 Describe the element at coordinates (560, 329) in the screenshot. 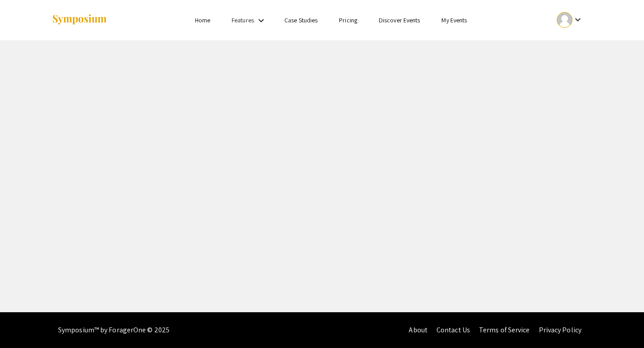

I see `a: Privacy Policy` at that location.